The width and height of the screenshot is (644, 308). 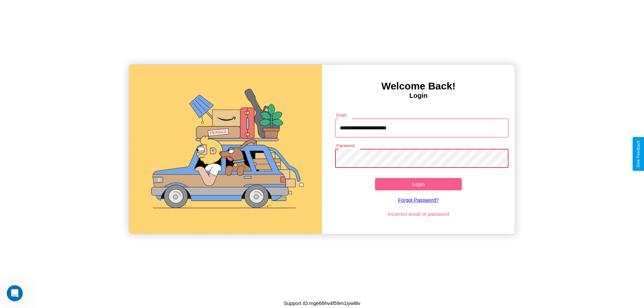 I want to click on h4: Login, so click(x=418, y=95).